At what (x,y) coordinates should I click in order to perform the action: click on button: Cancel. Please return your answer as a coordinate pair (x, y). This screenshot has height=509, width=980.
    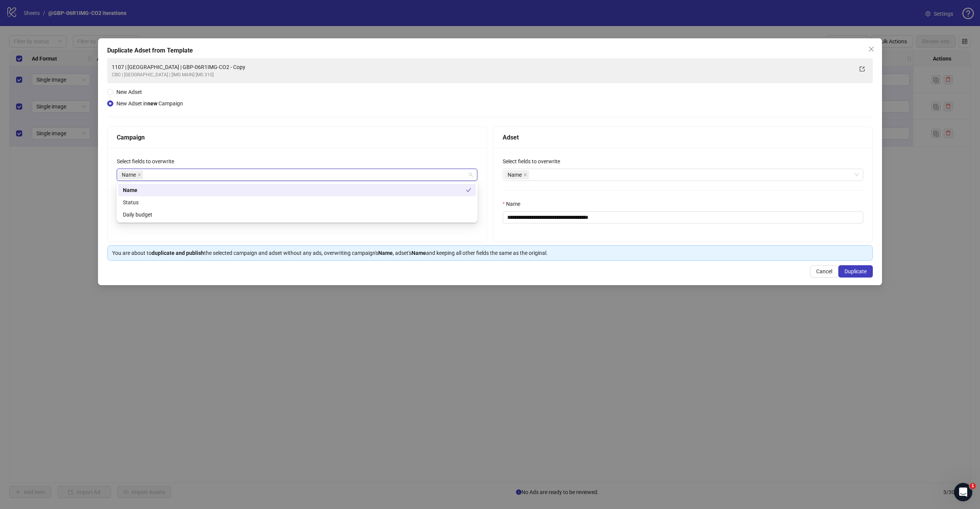
    Looking at the image, I should click on (824, 271).